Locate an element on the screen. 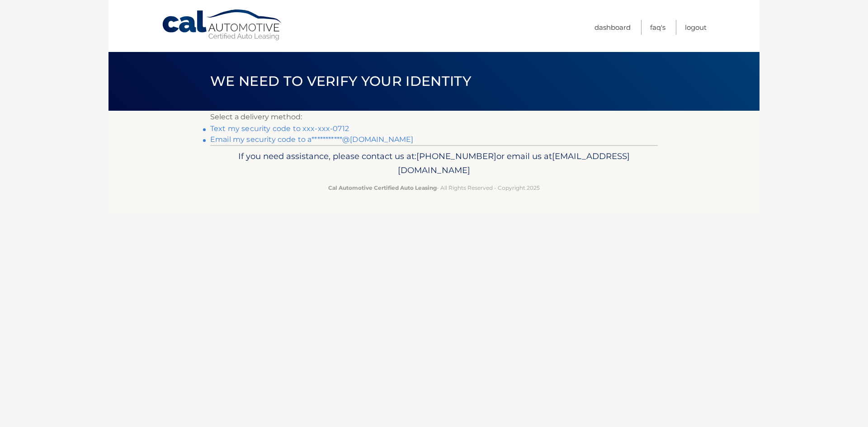  p: - All Rights Reserved - Copyright 2025 is located at coordinates (434, 188).